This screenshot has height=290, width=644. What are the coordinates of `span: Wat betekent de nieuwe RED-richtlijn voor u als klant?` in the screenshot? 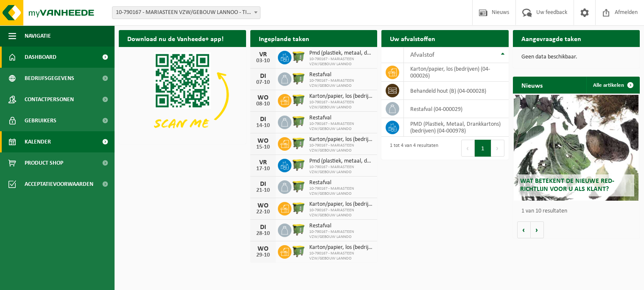 It's located at (567, 185).